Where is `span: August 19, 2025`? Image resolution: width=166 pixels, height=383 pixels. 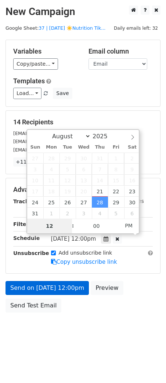
span: August 19, 2025 is located at coordinates (68, 191).